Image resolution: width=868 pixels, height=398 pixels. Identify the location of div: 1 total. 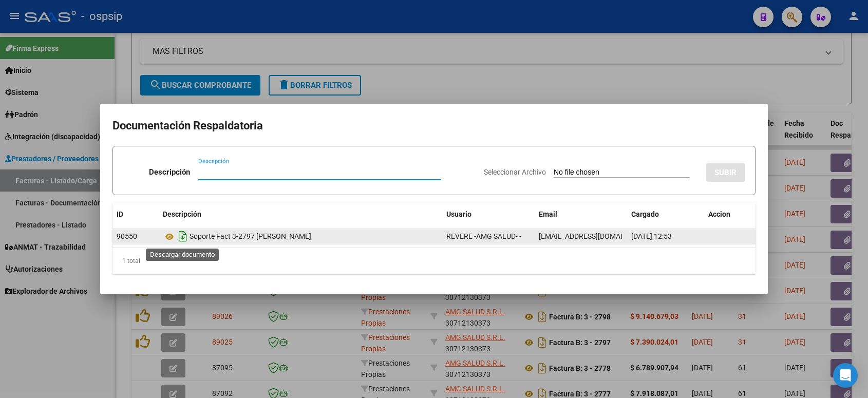
(434, 261).